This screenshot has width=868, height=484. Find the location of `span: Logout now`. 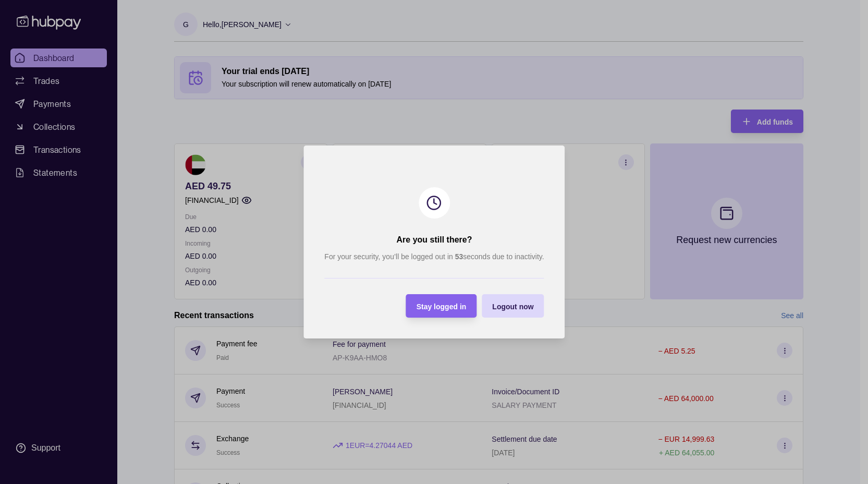

span: Logout now is located at coordinates (512, 306).